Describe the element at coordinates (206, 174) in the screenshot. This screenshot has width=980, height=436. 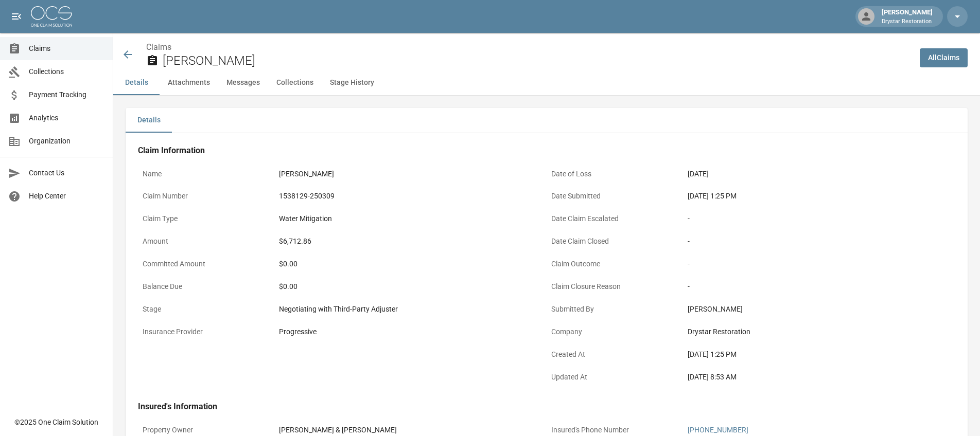
I see `p: Name` at that location.